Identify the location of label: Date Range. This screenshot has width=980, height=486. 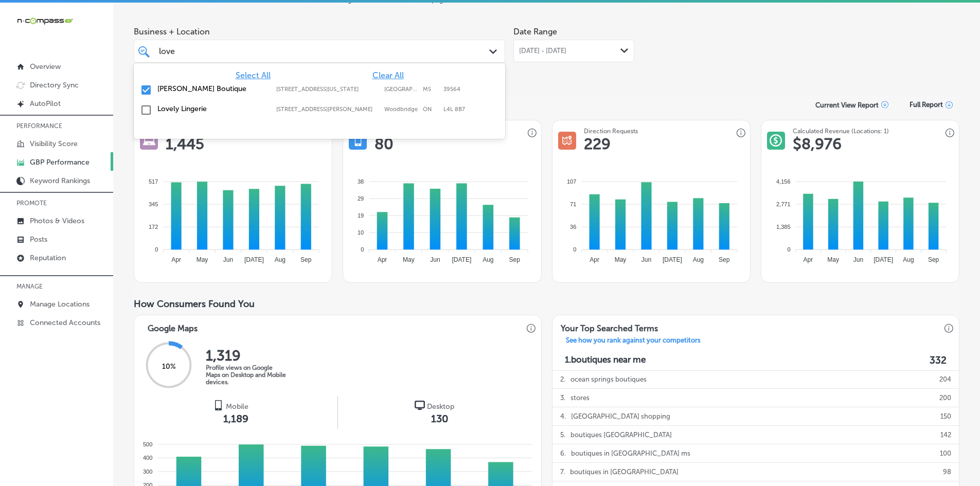
(535, 32).